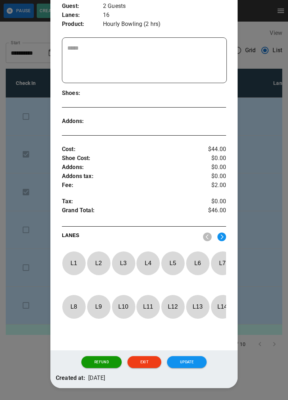 The height and width of the screenshot is (400, 288). What do you see at coordinates (173, 263) in the screenshot?
I see `p: L 5` at bounding box center [173, 263].